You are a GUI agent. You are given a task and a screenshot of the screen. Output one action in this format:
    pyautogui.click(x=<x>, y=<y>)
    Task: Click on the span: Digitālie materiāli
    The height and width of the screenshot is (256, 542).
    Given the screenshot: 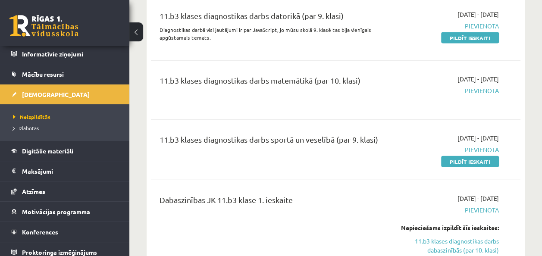 What is the action you would take?
    pyautogui.click(x=47, y=151)
    